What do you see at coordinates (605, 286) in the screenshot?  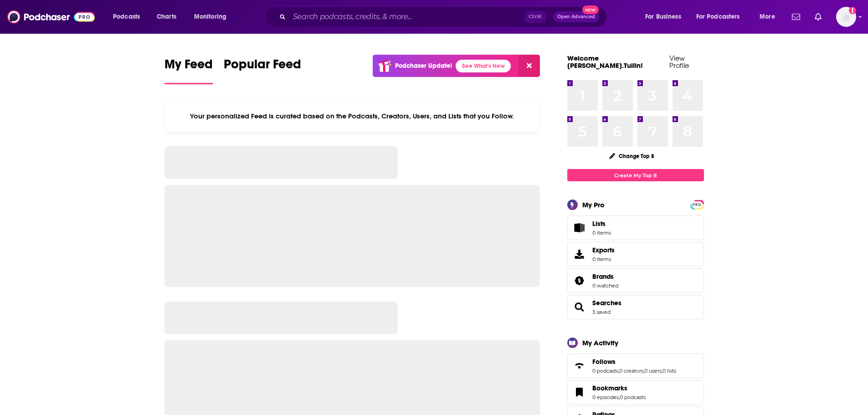 I see `a: 0 watched` at bounding box center [605, 286].